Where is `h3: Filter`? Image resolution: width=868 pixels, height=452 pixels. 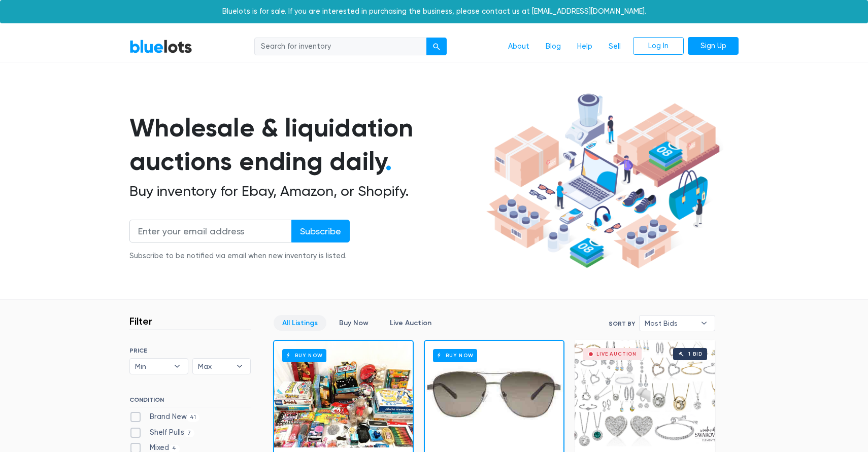 h3: Filter is located at coordinates (141, 321).